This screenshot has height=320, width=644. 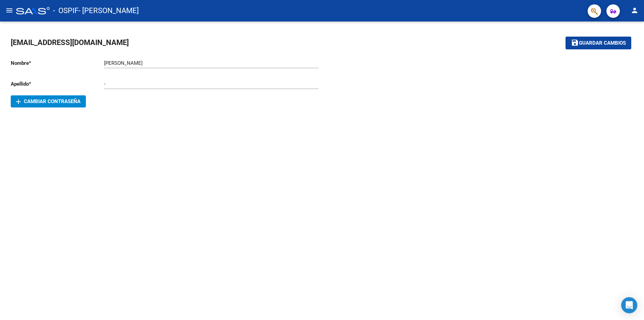 I want to click on button: Cambiar Contraseña, so click(x=49, y=101).